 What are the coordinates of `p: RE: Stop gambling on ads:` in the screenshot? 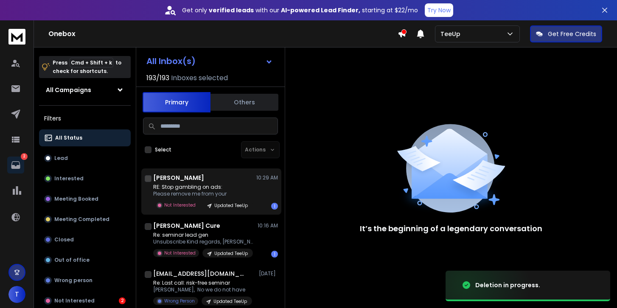 It's located at (203, 187).